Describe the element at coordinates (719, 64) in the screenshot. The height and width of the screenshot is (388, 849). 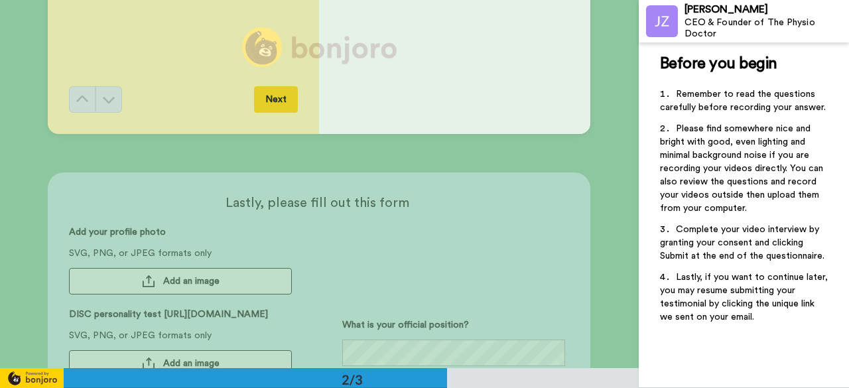
I see `span: Before you begin` at that location.